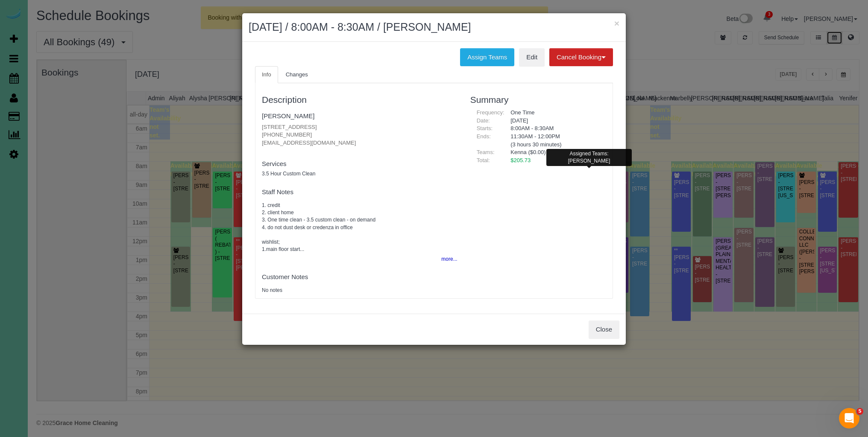 Image resolution: width=868 pixels, height=437 pixels. I want to click on button: Close, so click(604, 329).